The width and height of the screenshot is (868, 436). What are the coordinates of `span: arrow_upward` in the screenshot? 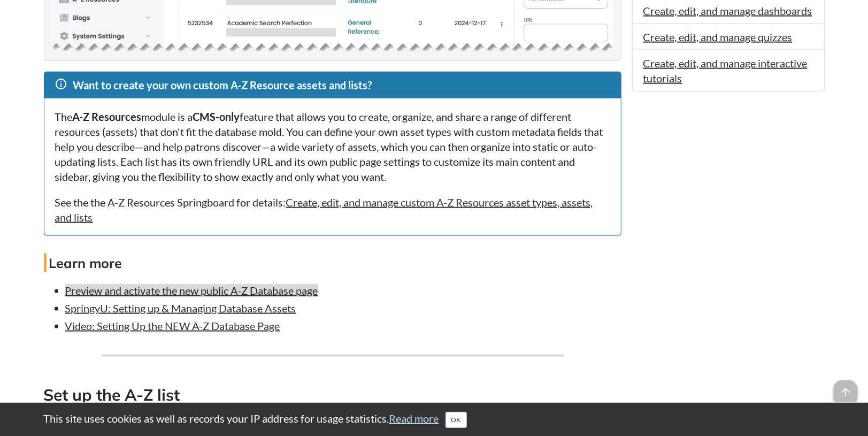 It's located at (845, 392).